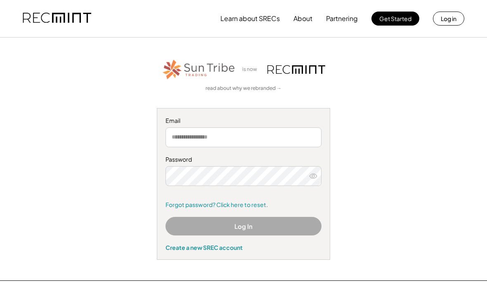  What do you see at coordinates (303, 19) in the screenshot?
I see `button: About` at bounding box center [303, 19].